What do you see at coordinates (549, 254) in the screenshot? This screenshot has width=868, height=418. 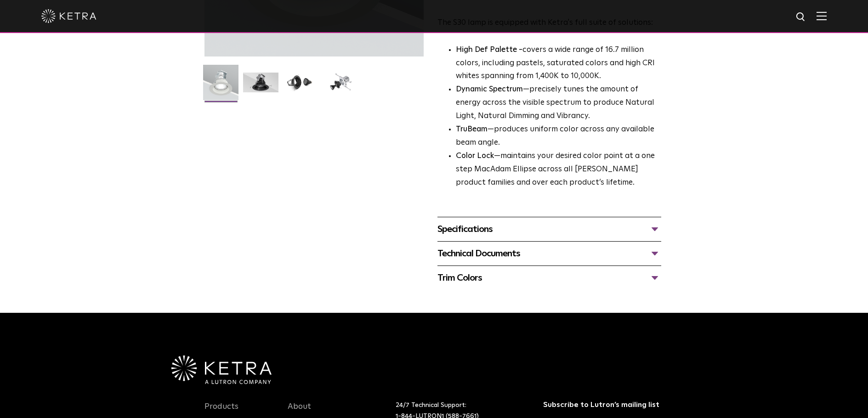 I see `div: Technical Documents` at bounding box center [549, 254].